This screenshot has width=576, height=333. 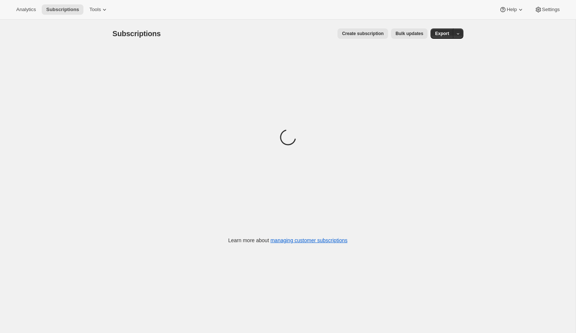 I want to click on button: Analytics, so click(x=26, y=10).